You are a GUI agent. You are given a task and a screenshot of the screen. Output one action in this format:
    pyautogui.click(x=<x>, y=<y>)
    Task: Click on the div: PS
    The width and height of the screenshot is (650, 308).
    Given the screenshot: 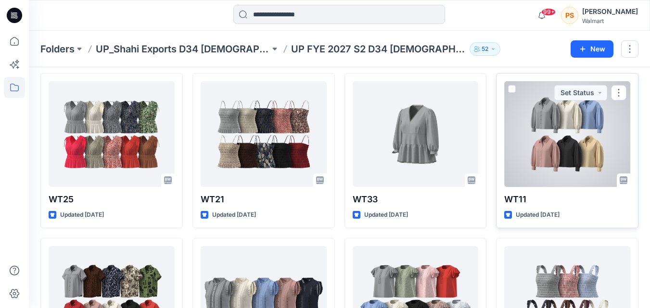 What is the action you would take?
    pyautogui.click(x=570, y=15)
    